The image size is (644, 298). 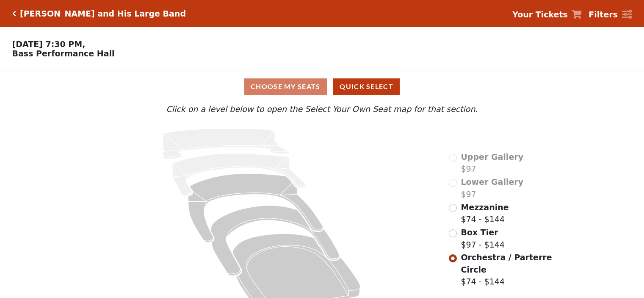 What do you see at coordinates (540, 15) in the screenshot?
I see `strong: Your Tickets` at bounding box center [540, 15].